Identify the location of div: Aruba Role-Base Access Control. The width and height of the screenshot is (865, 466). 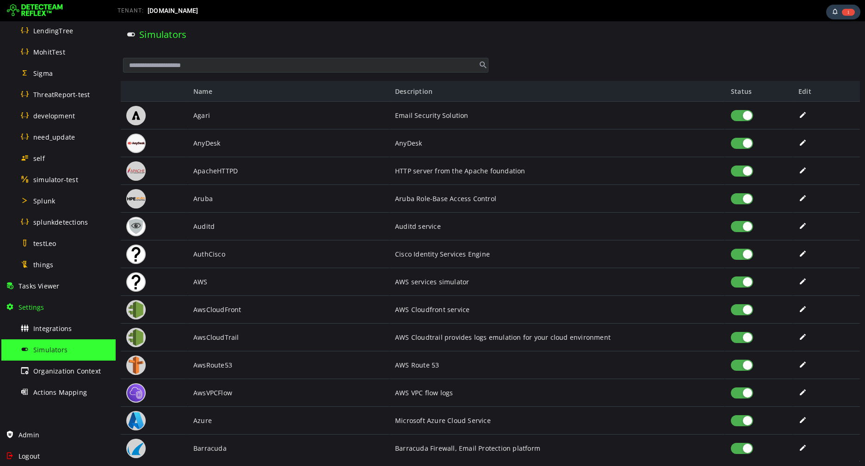
(441, 178).